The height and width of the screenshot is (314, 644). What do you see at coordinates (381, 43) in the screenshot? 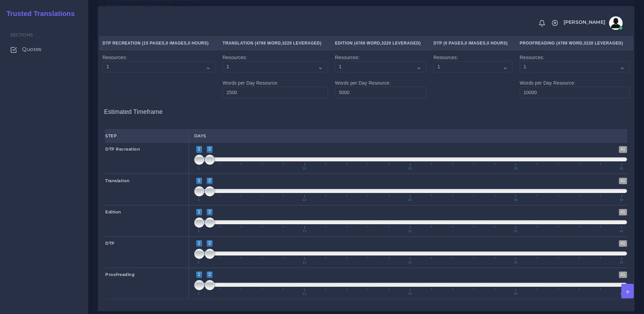
I see `th: Edition ( , )` at bounding box center [381, 43].